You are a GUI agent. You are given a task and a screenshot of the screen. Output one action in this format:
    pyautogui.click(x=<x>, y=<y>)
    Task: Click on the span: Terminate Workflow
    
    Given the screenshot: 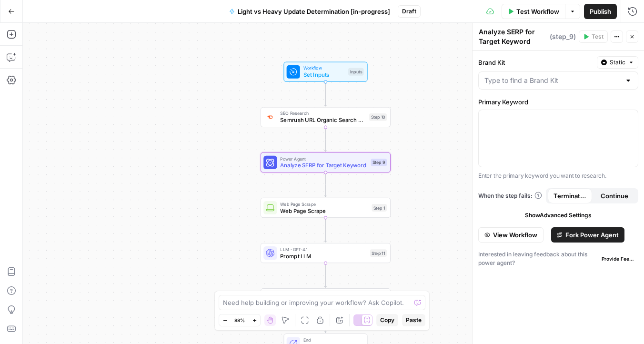 What is the action you would take?
    pyautogui.click(x=570, y=196)
    